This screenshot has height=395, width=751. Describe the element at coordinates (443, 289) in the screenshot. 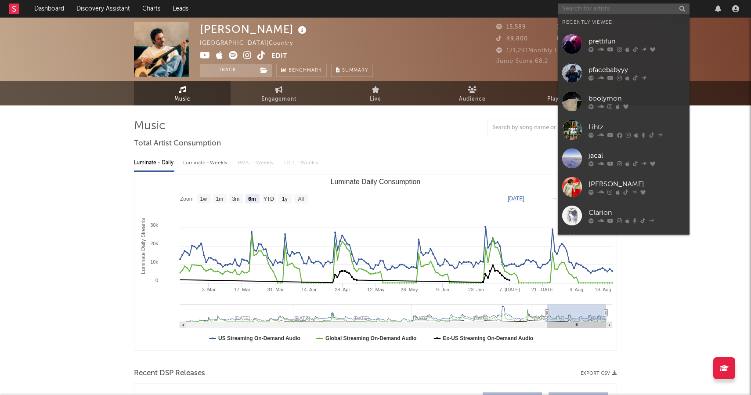

I see `text: 9. Jun` at that location.